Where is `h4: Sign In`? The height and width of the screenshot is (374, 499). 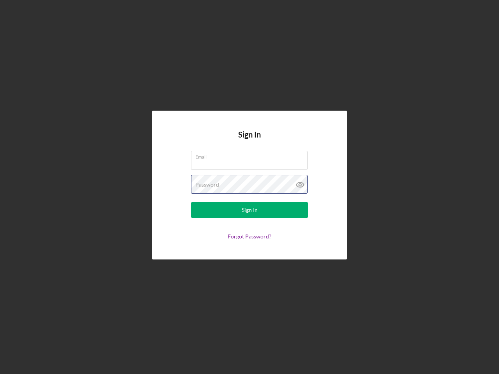 h4: Sign In is located at coordinates (250, 140).